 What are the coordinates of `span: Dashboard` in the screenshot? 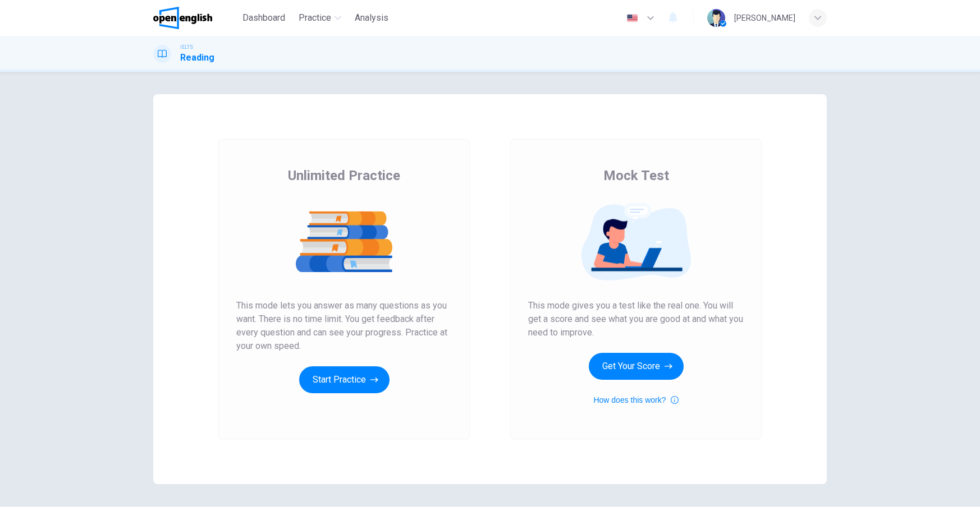 It's located at (264, 18).